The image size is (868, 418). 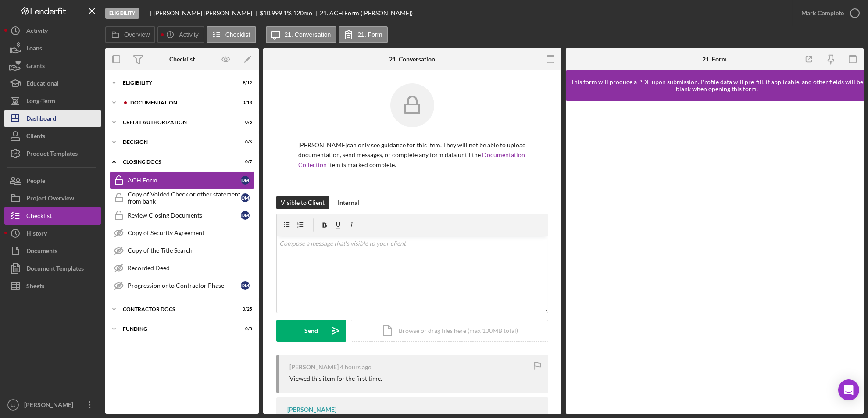 I want to click on label: Checklist, so click(x=238, y=34).